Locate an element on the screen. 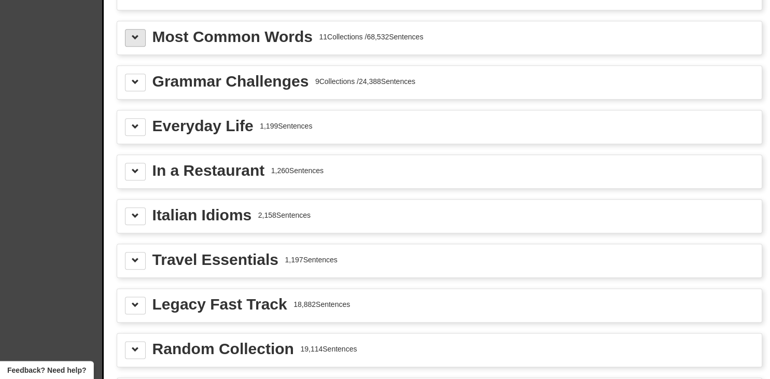  div: 2,158 Sentences is located at coordinates (284, 215).